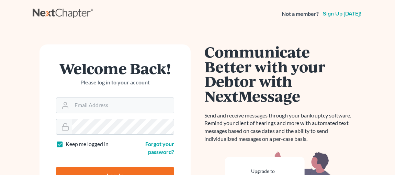 This screenshot has height=175, width=395. What do you see at coordinates (263, 171) in the screenshot?
I see `div: Upgrade to` at bounding box center [263, 171].